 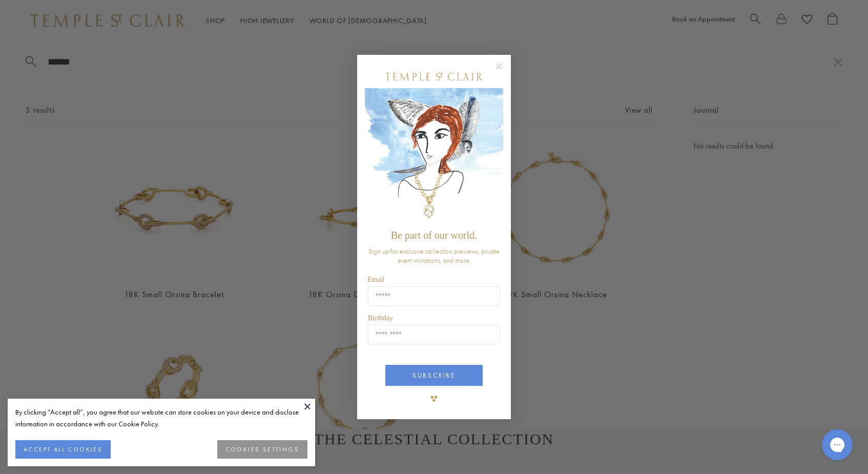 What do you see at coordinates (504, 71) in the screenshot?
I see `button: Close dialog` at bounding box center [504, 71].